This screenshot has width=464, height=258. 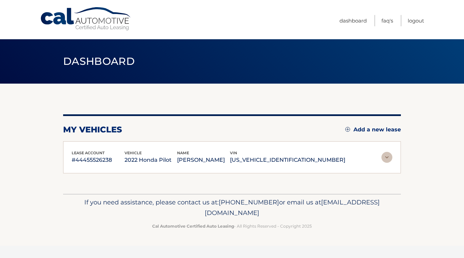 What do you see at coordinates (232, 226) in the screenshot?
I see `p: - All Rights Reserved - Copyright 2025` at bounding box center [232, 226].